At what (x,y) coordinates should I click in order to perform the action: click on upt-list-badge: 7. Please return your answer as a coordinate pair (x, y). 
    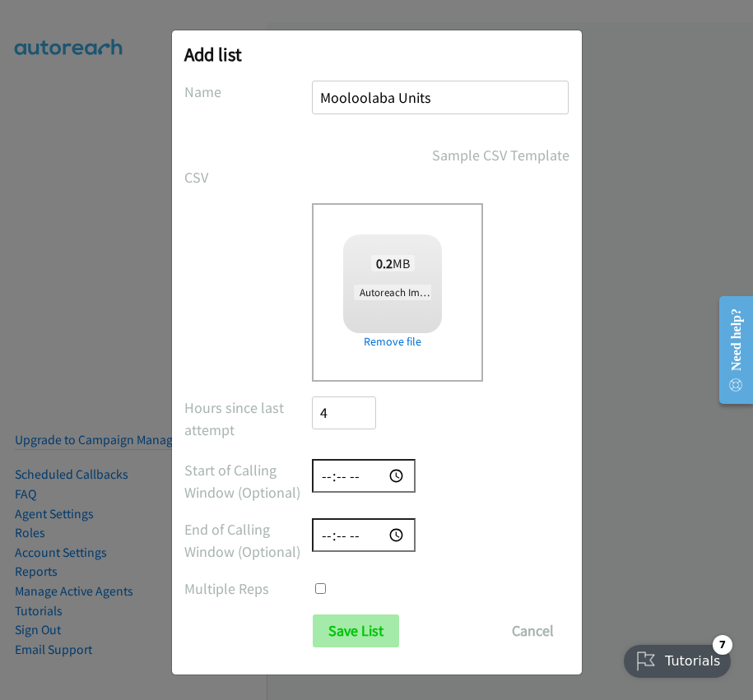
    Looking at the image, I should click on (109, 16).